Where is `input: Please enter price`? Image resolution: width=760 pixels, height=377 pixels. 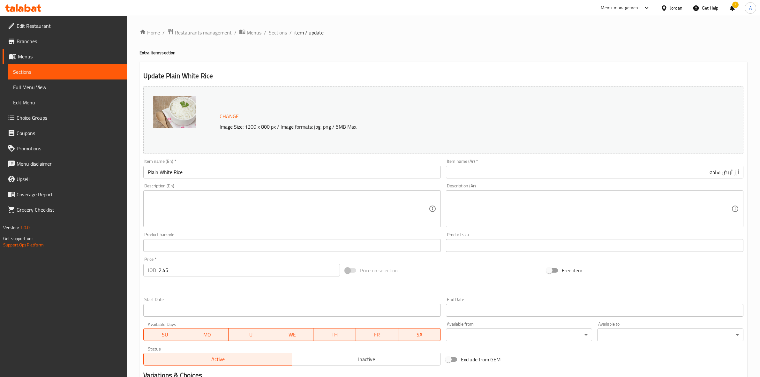
input: Please enter price is located at coordinates (249, 270).